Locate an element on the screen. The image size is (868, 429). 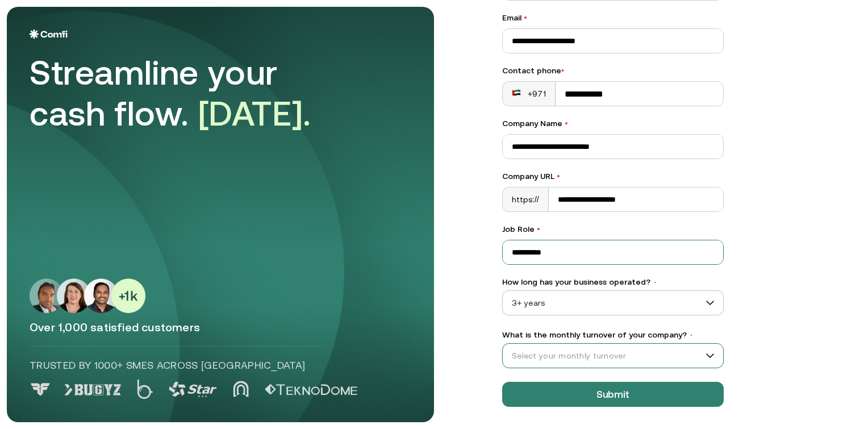
div: Contact phone is located at coordinates (613, 71).